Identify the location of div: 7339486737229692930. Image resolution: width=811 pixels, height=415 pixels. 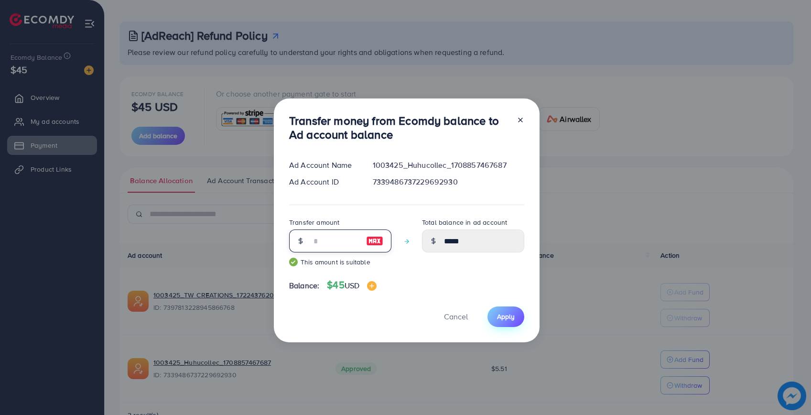
(448, 182).